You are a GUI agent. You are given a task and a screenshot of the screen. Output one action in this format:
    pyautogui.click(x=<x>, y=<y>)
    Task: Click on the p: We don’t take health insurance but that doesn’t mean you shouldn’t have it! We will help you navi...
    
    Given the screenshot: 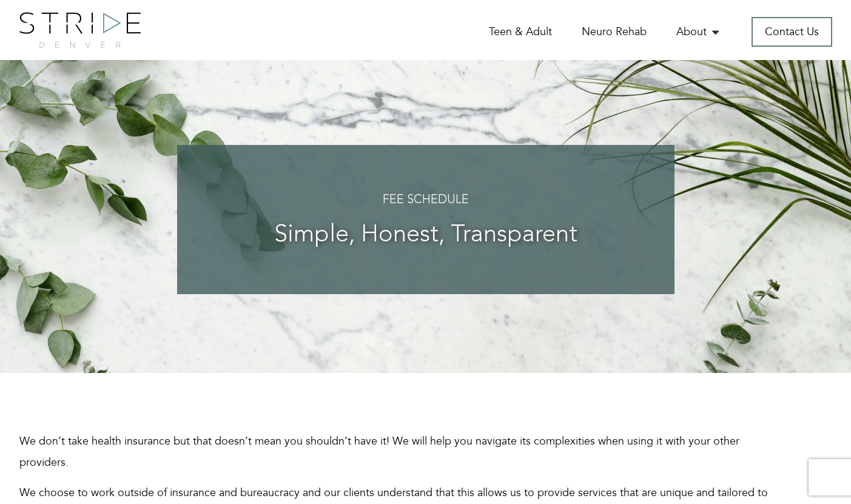 What is the action you would take?
    pyautogui.click(x=404, y=452)
    